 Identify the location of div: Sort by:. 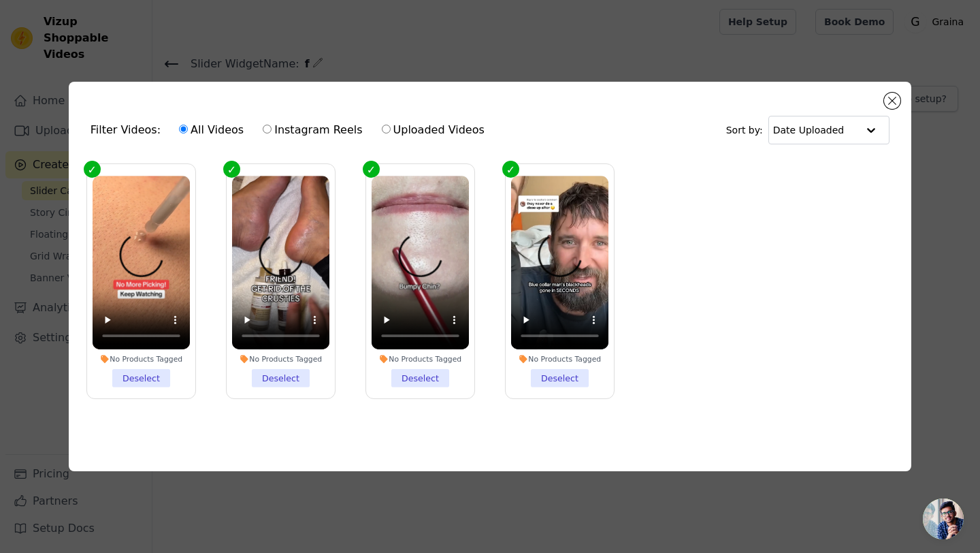
(808, 130).